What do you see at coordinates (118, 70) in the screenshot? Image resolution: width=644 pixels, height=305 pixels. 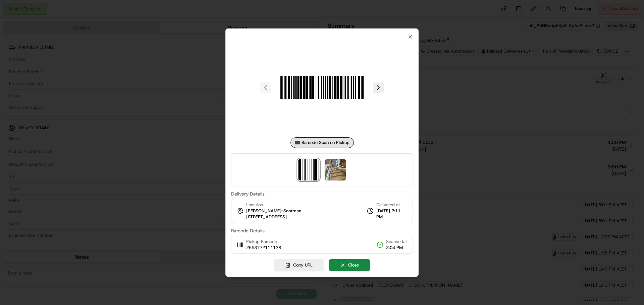 I see `button: Start new chat` at bounding box center [118, 70].